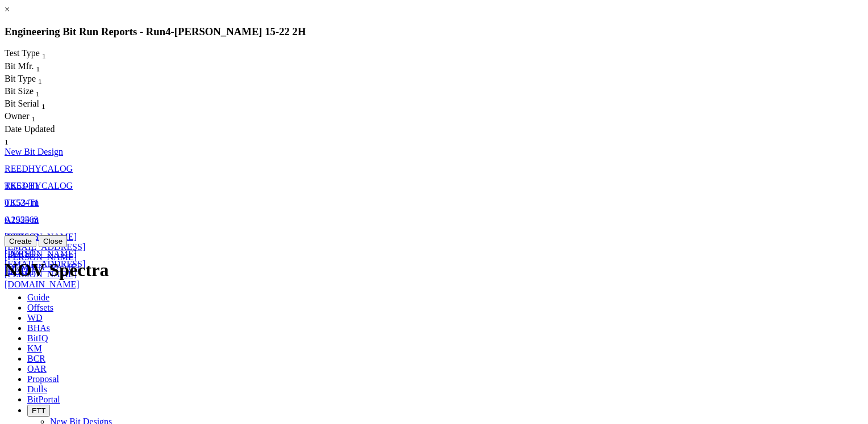 This screenshot has width=868, height=424. I want to click on span: Dulls, so click(37, 389).